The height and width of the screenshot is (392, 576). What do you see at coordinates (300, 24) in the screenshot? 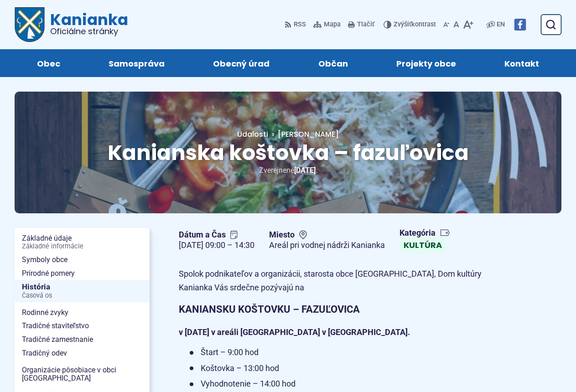
I see `span: RSS` at bounding box center [300, 24].